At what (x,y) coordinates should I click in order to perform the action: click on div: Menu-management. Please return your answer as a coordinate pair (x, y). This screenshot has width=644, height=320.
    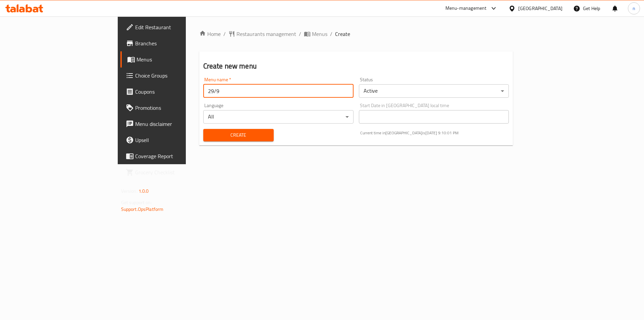
    Looking at the image, I should click on (466, 8).